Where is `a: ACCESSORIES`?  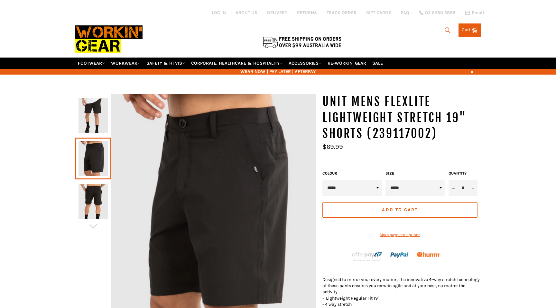
a: ACCESSORIES is located at coordinates (305, 63).